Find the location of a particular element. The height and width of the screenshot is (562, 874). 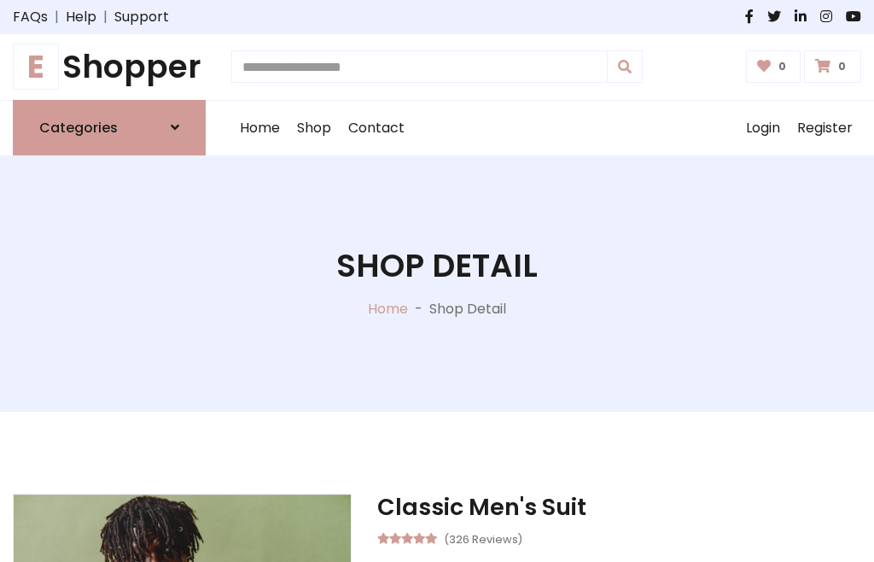

a: Register is located at coordinates (824, 128).